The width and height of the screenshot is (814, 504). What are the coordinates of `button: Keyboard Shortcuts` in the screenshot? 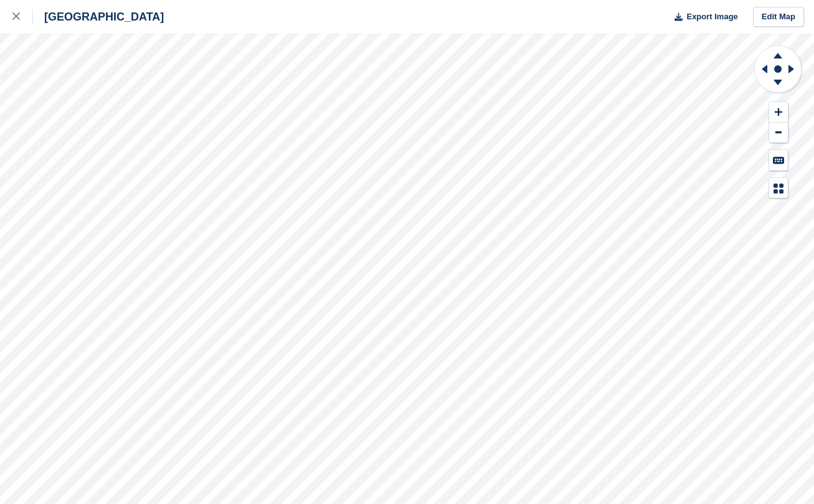 It's located at (779, 160).